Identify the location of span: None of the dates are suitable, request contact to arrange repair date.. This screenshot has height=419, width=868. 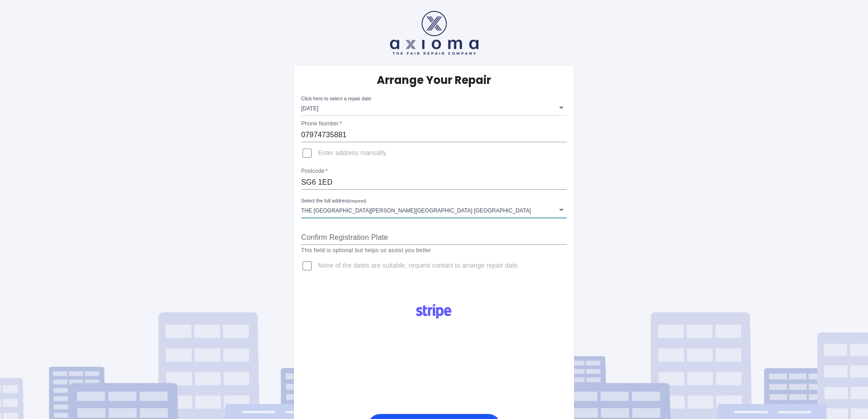
(419, 266).